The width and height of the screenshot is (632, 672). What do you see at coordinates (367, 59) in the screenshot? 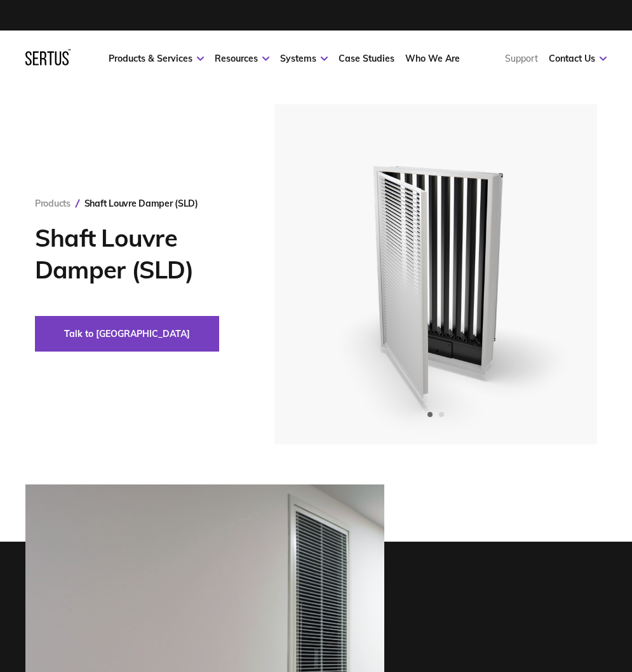
I see `a: Case Studies` at bounding box center [367, 59].